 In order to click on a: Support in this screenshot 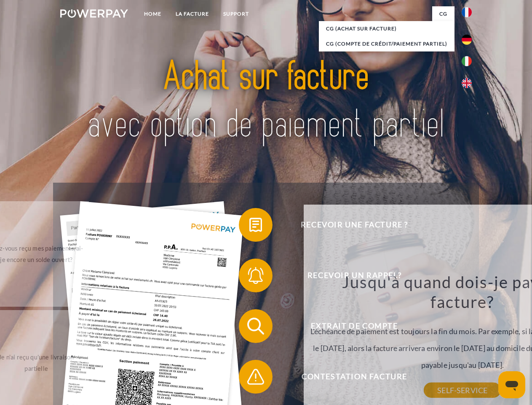, I will do `click(236, 14)`.